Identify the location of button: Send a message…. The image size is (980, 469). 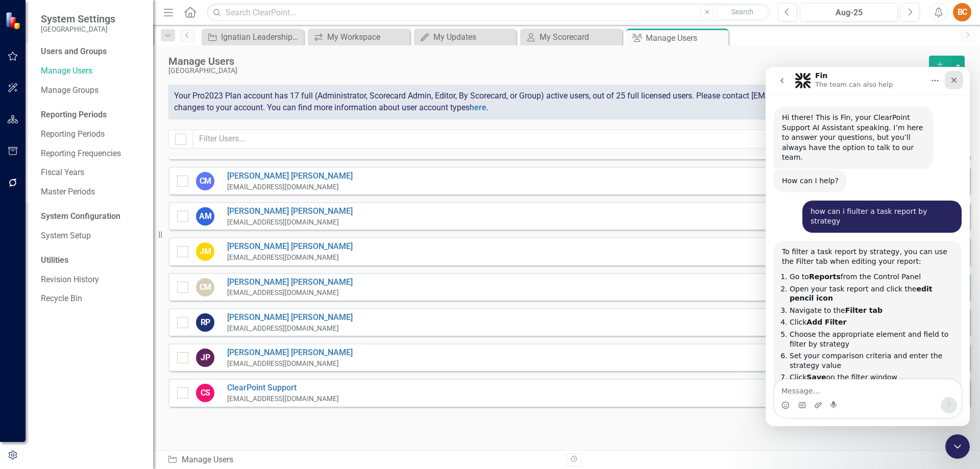
(183, 338).